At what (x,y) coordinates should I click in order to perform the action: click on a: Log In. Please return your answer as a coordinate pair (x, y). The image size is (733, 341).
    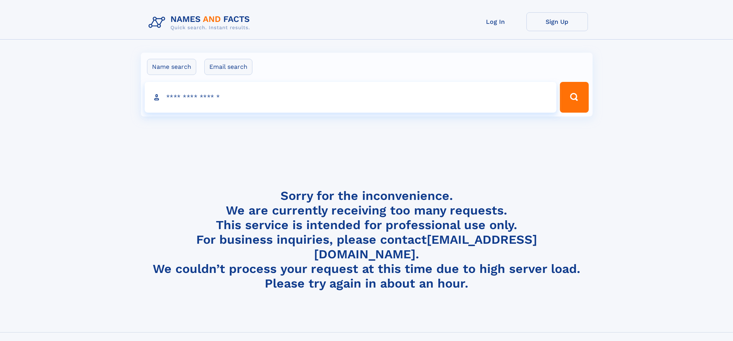
    Looking at the image, I should click on (496, 22).